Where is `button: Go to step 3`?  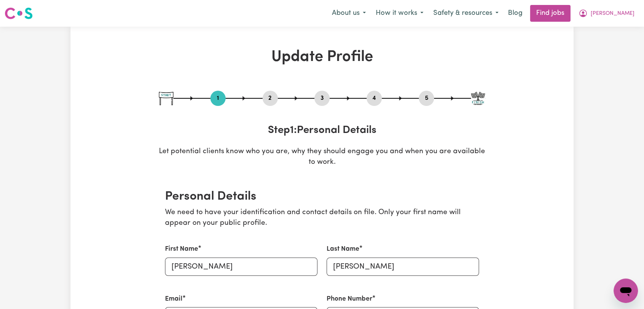 button: Go to step 3 is located at coordinates (322, 98).